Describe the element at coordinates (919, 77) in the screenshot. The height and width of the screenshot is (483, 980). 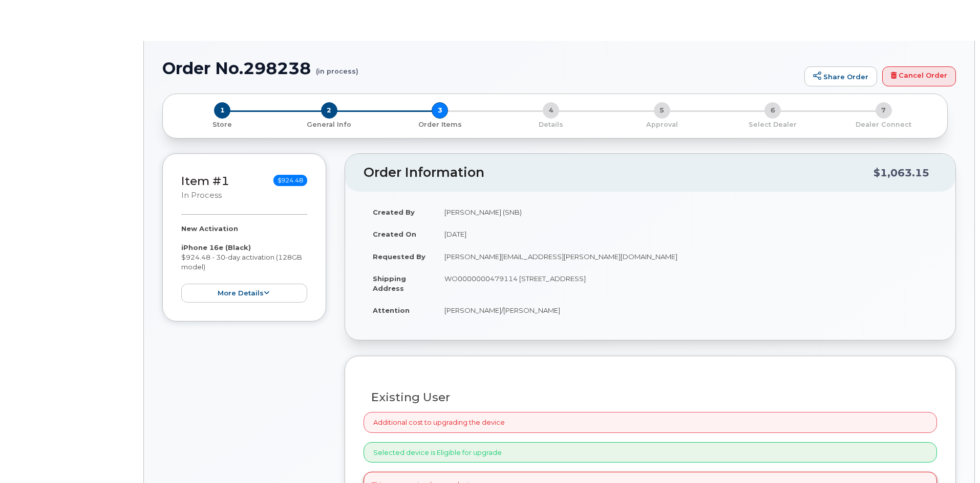
I see `a: Cancel Order` at that location.